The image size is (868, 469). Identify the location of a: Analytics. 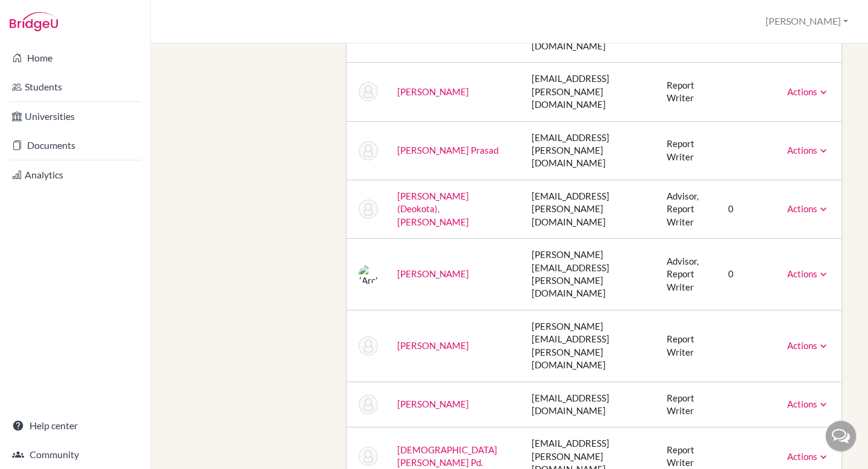
(75, 174).